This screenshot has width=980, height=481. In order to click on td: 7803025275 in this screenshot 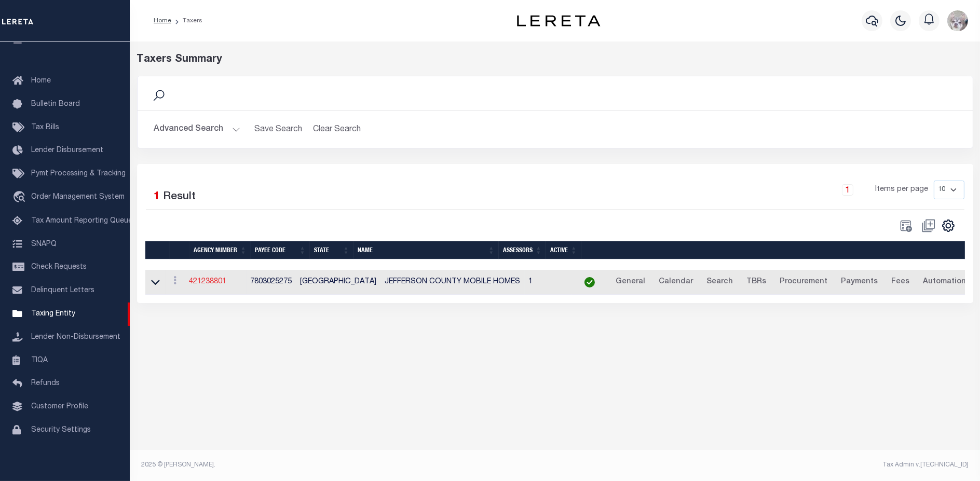, I will do `click(271, 282)`.